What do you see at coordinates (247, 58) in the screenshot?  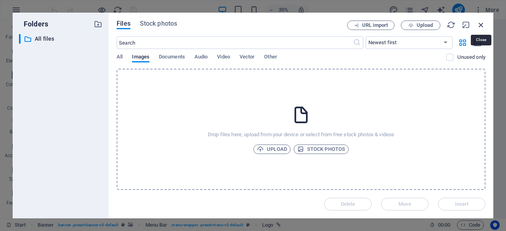 I see `span: Vector` at bounding box center [247, 58].